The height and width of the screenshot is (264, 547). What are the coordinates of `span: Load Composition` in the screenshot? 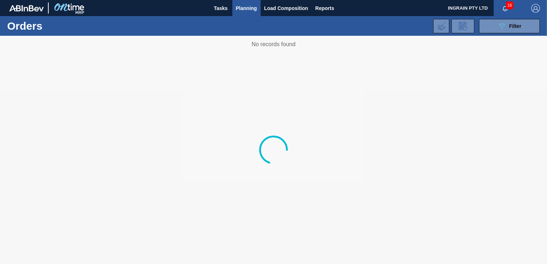 It's located at (286, 8).